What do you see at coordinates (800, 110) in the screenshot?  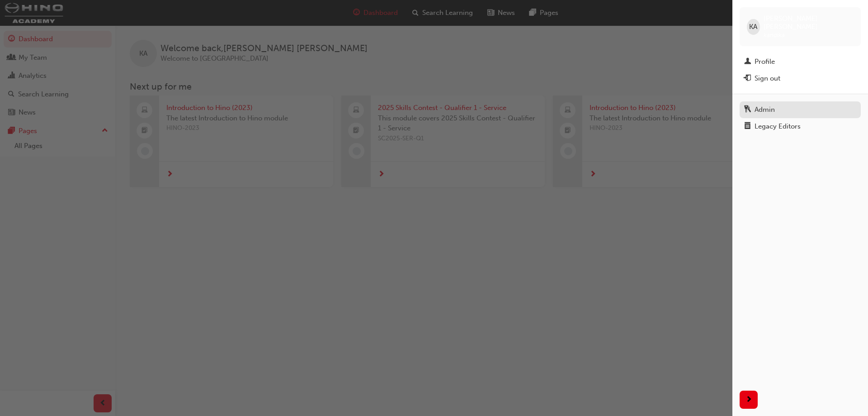 I see `a: Admin` at bounding box center [800, 110].